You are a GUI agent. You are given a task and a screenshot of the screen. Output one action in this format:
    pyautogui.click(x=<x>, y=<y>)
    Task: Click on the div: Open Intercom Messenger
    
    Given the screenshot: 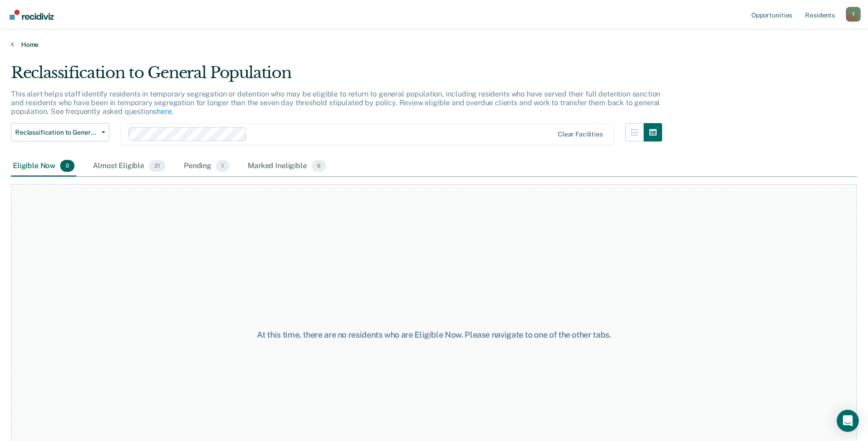 What is the action you would take?
    pyautogui.click(x=847, y=421)
    